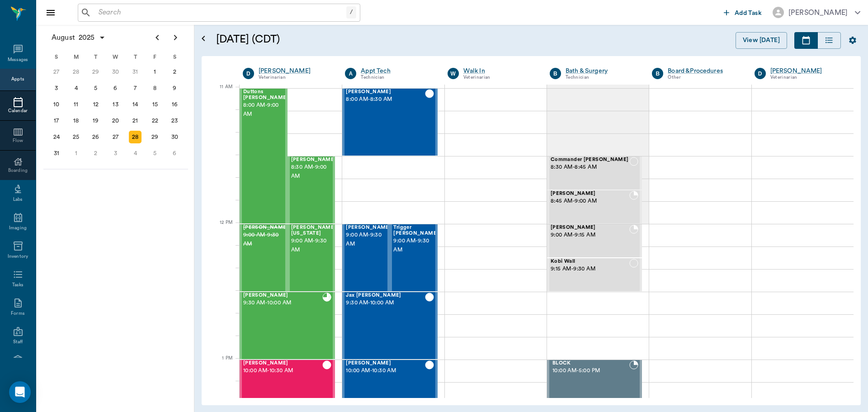 The height and width of the screenshot is (412, 868). Describe the element at coordinates (115, 137) in the screenshot. I see `div: Wednesday, August 27, 2025` at that location.